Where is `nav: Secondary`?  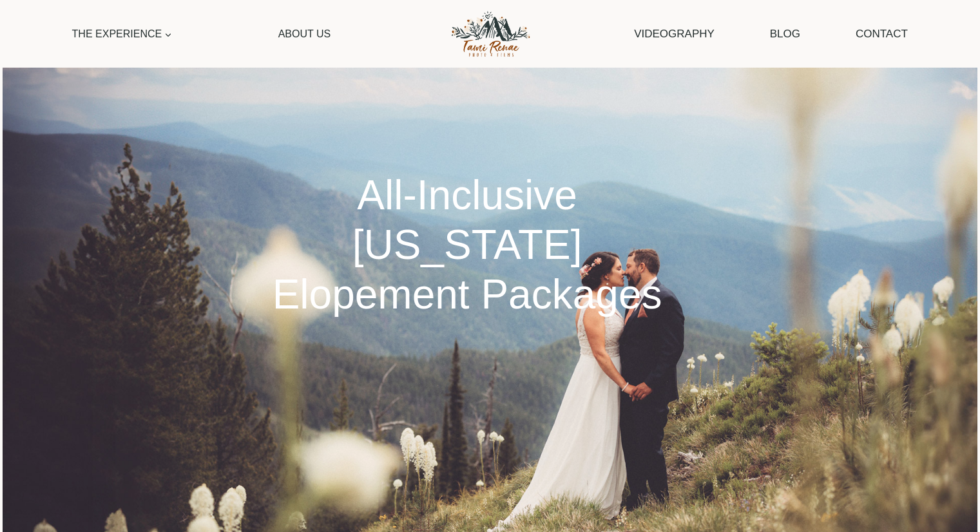 nav: Secondary is located at coordinates (771, 34).